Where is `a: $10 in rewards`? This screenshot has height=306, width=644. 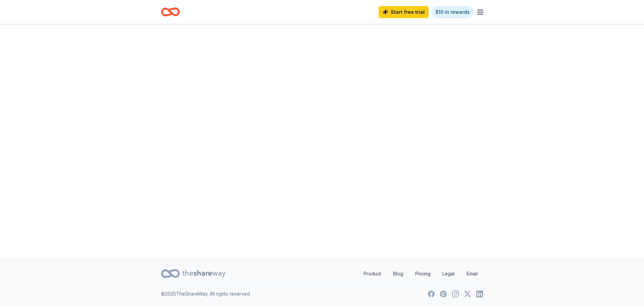 a: $10 in rewards is located at coordinates (452, 12).